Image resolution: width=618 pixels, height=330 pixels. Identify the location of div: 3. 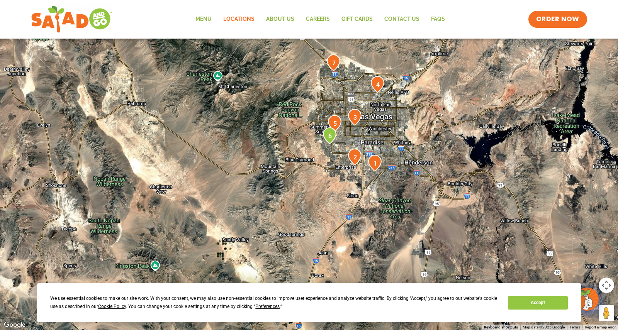
(355, 117).